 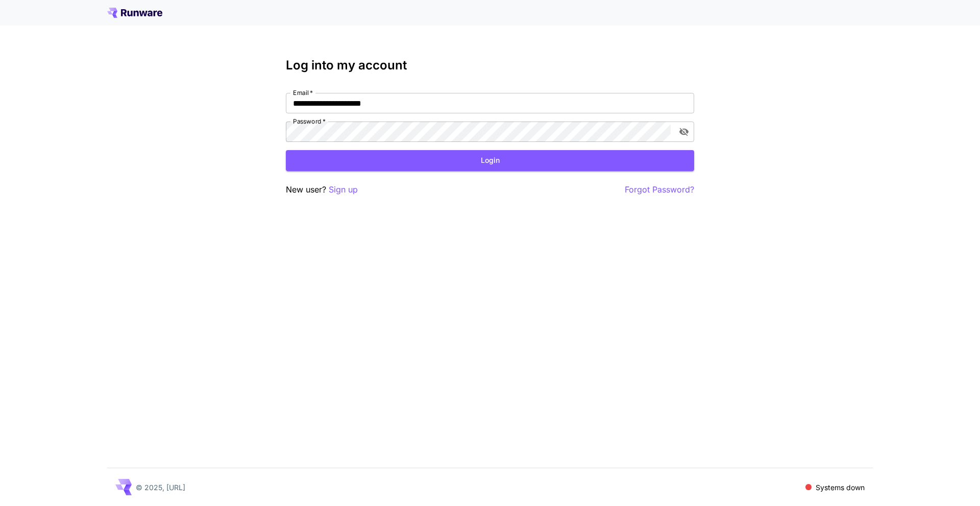 I want to click on label: Email, so click(x=303, y=93).